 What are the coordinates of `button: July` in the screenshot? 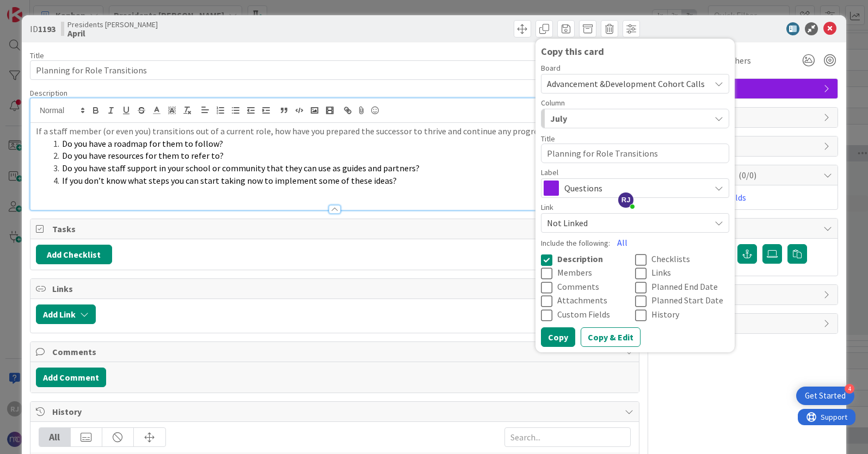 It's located at (635, 118).